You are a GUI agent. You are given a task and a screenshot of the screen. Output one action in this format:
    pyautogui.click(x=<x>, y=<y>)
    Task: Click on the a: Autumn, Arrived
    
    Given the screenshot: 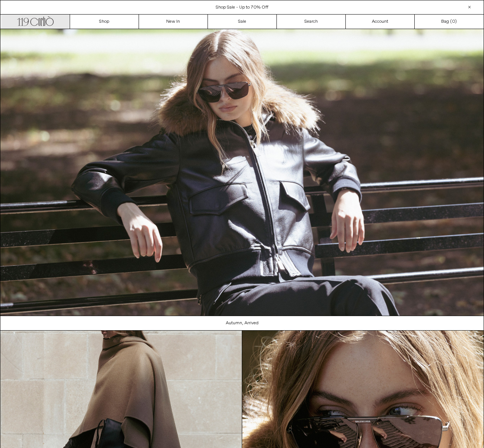 What is the action you would take?
    pyautogui.click(x=242, y=323)
    